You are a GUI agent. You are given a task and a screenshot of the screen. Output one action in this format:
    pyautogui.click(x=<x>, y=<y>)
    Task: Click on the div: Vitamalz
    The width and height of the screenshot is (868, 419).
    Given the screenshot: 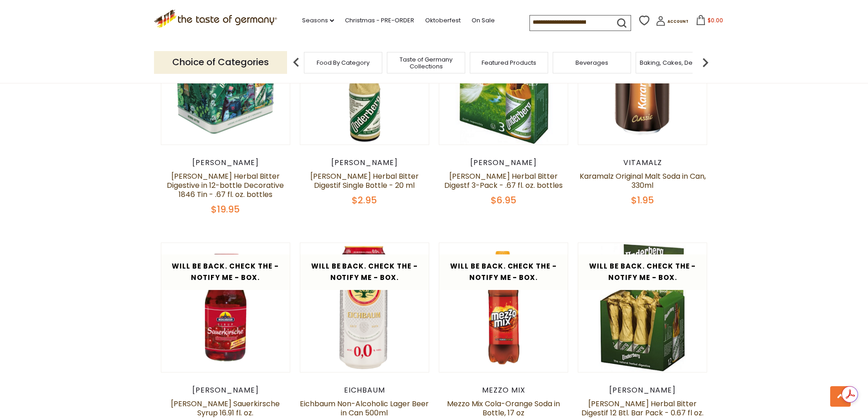 What is the action you would take?
    pyautogui.click(x=642, y=163)
    